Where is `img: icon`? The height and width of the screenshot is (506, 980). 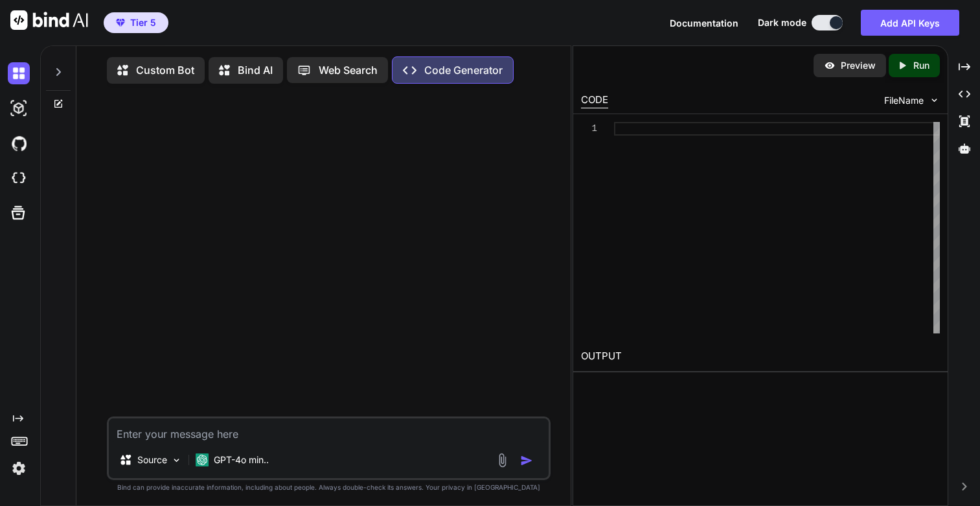 img: icon is located at coordinates (527, 460).